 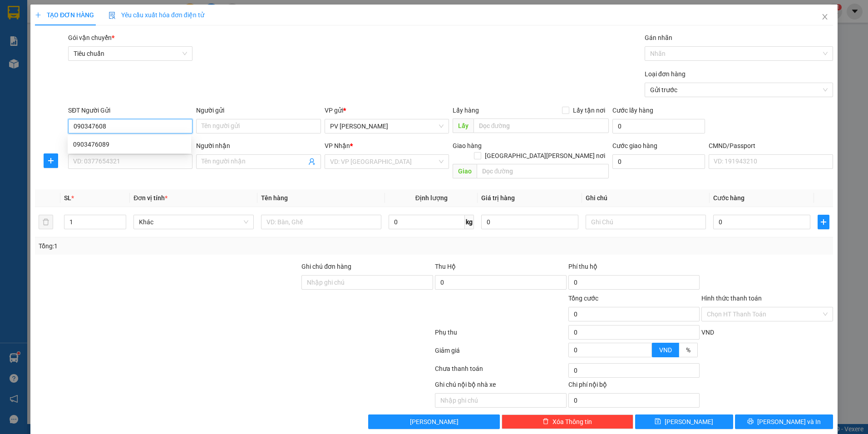 I want to click on span: kg, so click(x=469, y=222).